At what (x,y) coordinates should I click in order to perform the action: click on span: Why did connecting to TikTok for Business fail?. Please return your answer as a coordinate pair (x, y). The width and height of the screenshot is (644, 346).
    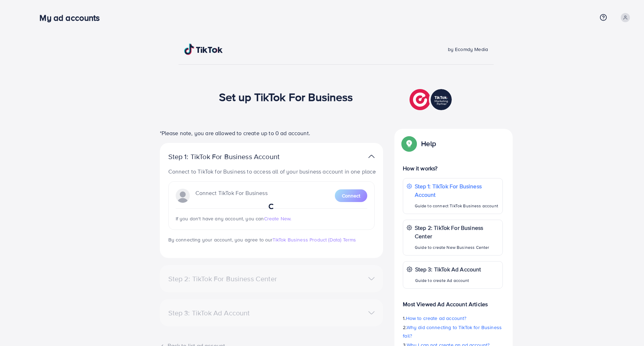
    Looking at the image, I should click on (453, 331).